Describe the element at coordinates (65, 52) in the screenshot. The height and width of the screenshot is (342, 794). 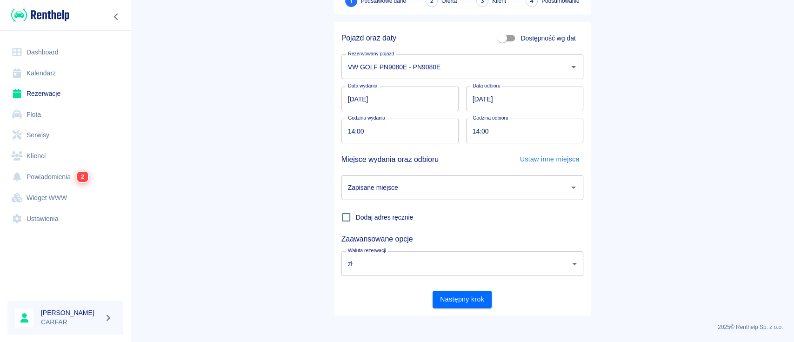
I see `a: Dashboard` at that location.